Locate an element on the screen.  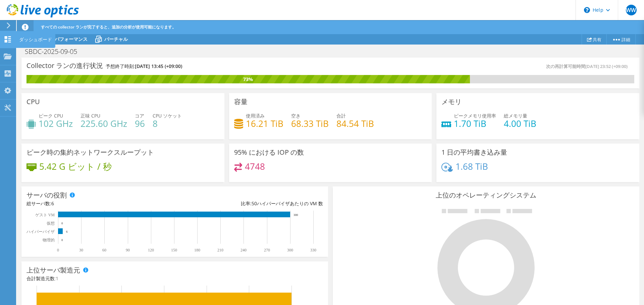
h4: 8 is located at coordinates (167, 124).